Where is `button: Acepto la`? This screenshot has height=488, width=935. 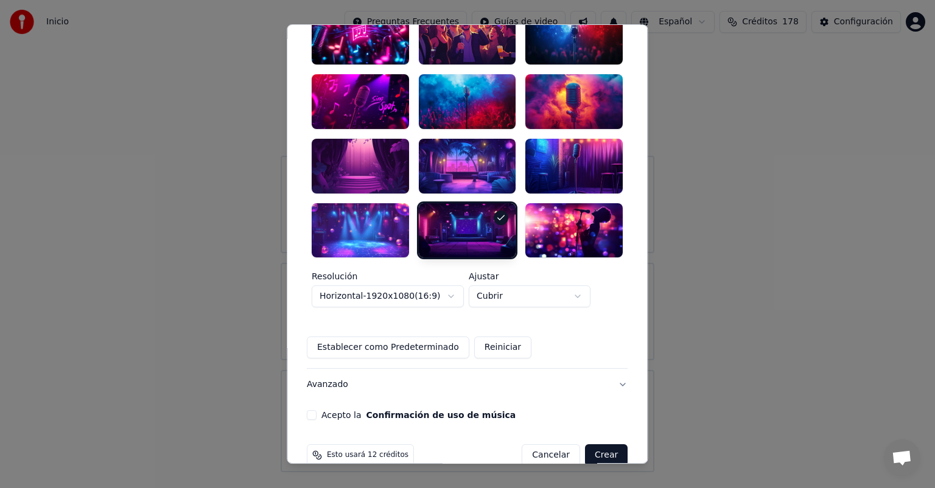
button: Acepto la is located at coordinates (441, 415).